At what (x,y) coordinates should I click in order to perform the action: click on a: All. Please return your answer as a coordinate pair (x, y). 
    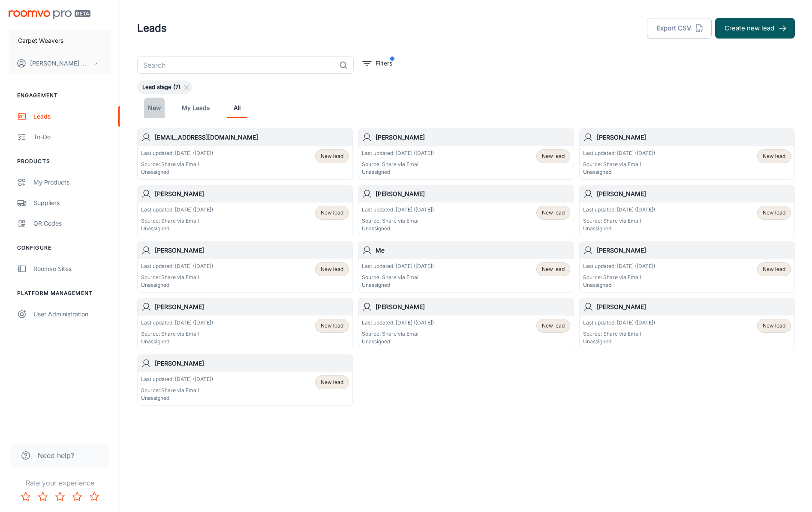
    Looking at the image, I should click on (237, 108).